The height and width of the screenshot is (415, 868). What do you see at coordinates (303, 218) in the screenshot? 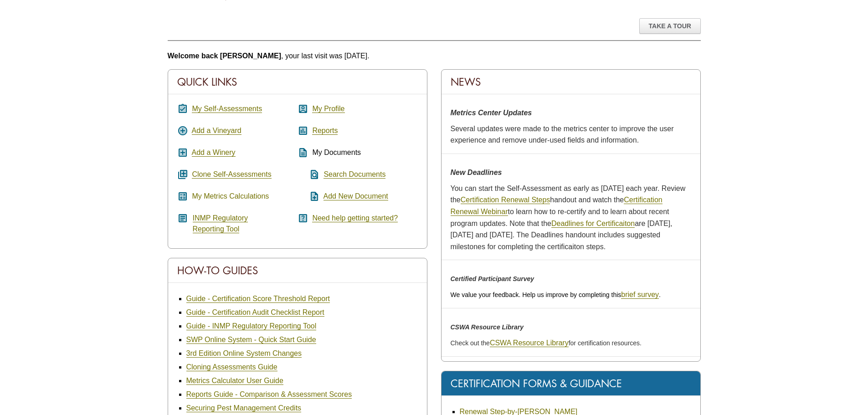
I see `i: help_center` at bounding box center [303, 218].